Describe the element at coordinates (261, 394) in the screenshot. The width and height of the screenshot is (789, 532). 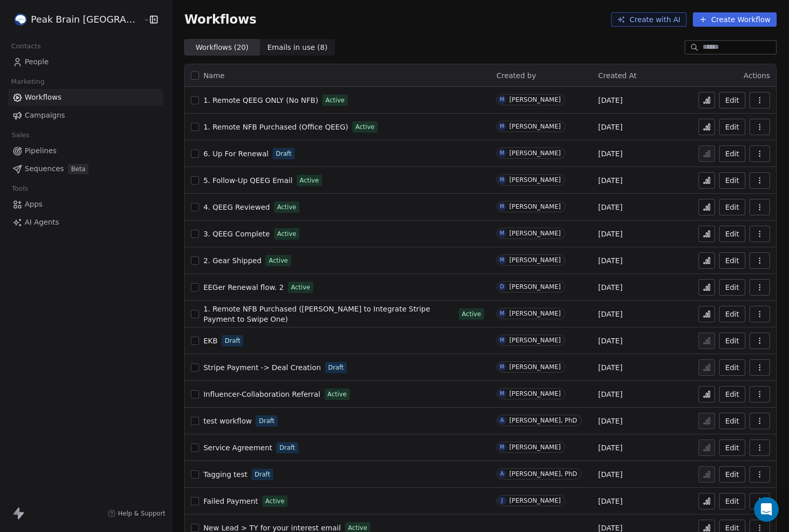
I see `span: Influencer-Collaboration Referral` at that location.